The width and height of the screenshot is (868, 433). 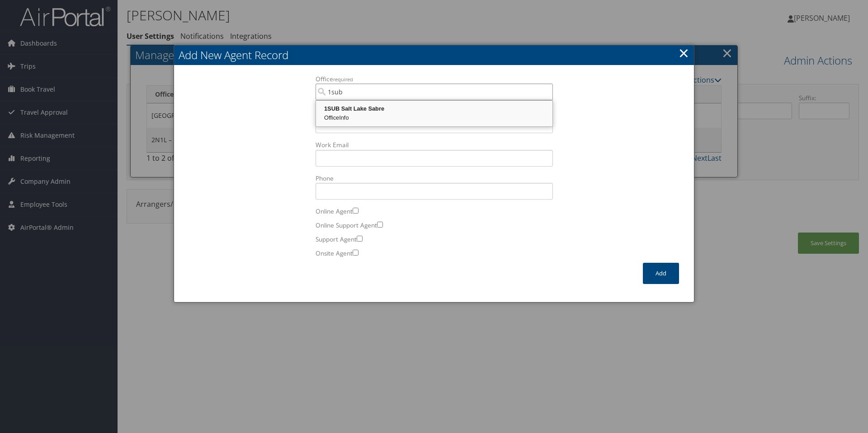 What do you see at coordinates (434, 88) in the screenshot?
I see `label: Office` at bounding box center [434, 88].